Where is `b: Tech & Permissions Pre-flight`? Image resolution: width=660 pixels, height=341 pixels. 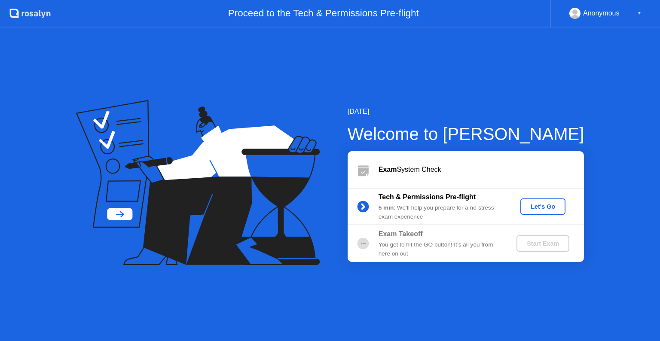 b: Tech & Permissions Pre-flight is located at coordinates (427, 197).